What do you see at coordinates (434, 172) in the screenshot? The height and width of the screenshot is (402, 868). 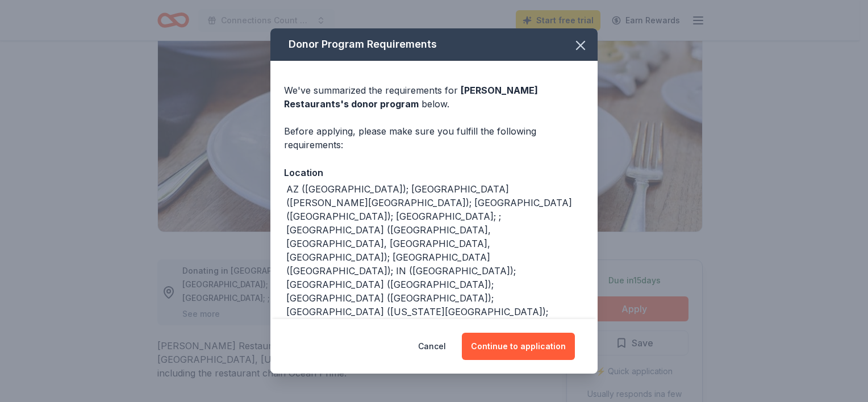 I see `div: Location` at bounding box center [434, 172].